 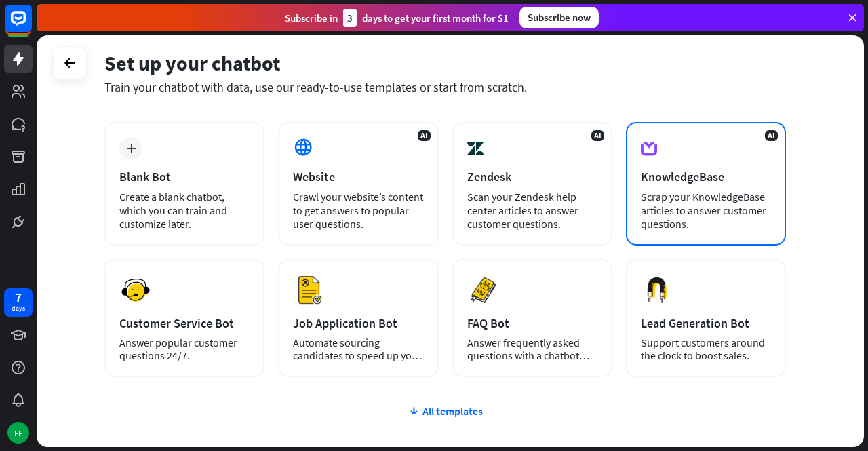 I want to click on div: KnowledgeBase, so click(x=706, y=176).